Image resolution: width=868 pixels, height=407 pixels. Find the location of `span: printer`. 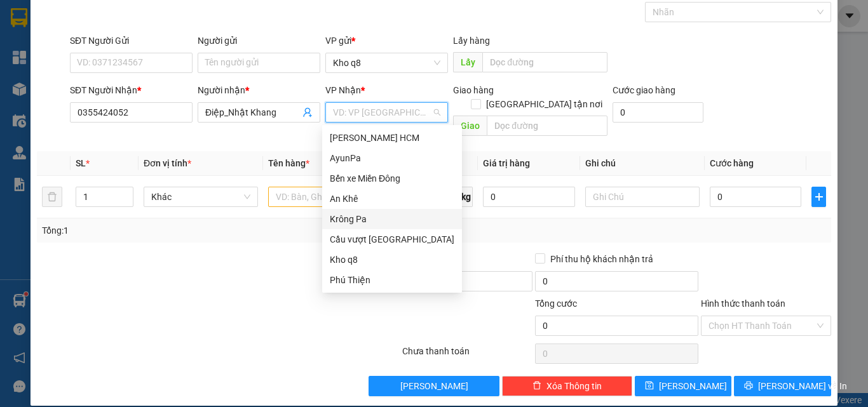

span: printer is located at coordinates (748, 386).